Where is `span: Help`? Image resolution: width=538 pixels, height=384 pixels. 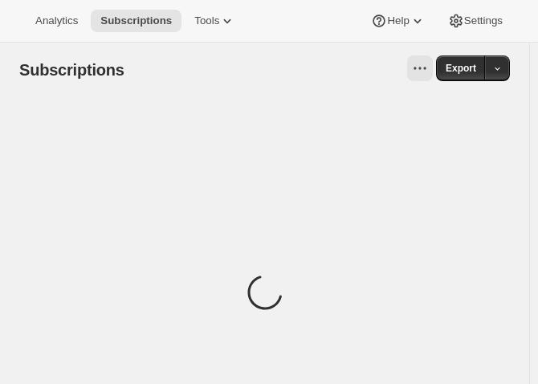 span: Help is located at coordinates (397, 21).